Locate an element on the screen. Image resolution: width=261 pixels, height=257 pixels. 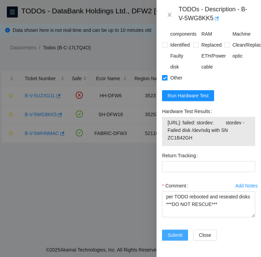
div: TODOs - Description - B-V-5WG8KK5 is located at coordinates (216, 15).